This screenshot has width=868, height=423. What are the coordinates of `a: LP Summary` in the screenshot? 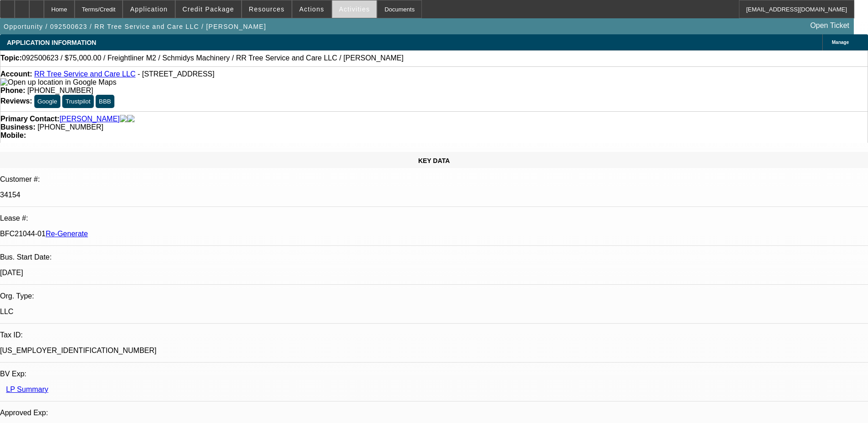 It's located at (27, 389).